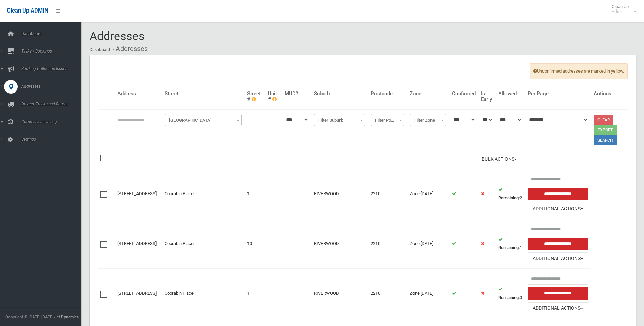  I want to click on span: Communication Log, so click(53, 122).